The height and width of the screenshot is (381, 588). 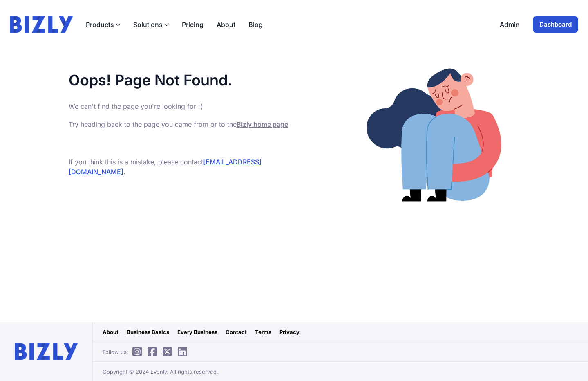 What do you see at coordinates (182, 106) in the screenshot?
I see `p: We can't find the page you're looking for :(` at bounding box center [182, 106].